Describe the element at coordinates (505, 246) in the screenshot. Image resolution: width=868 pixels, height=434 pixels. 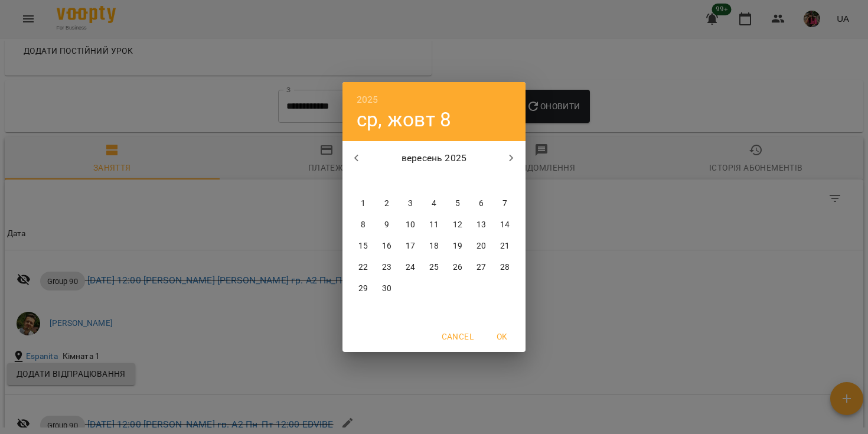
I see `button: 21` at that location.